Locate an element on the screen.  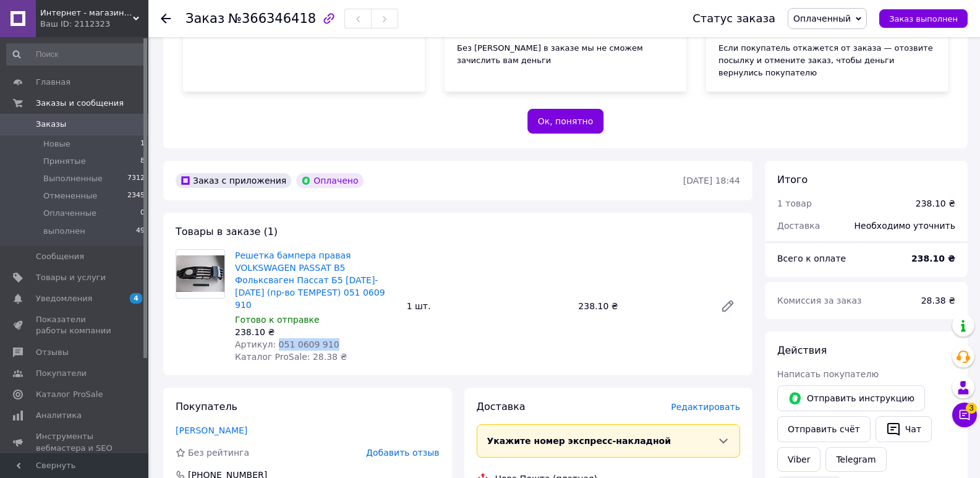
span: Комиссия за заказ is located at coordinates (820, 301).